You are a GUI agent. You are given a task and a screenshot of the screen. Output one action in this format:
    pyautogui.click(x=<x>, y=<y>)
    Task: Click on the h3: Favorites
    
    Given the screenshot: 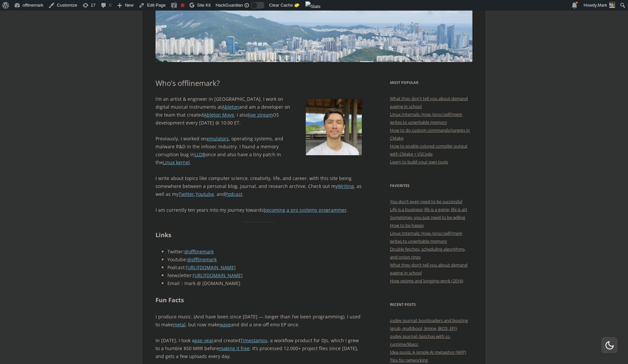 What is the action you would take?
    pyautogui.click(x=432, y=186)
    